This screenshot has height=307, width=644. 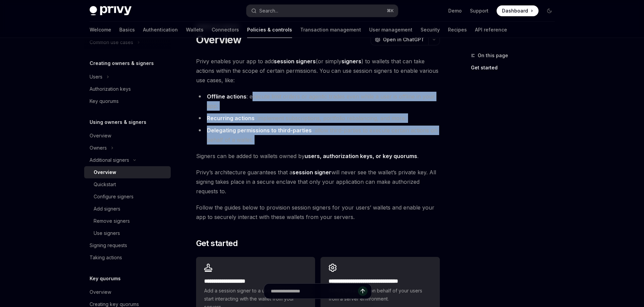 I want to click on button: Open in ChatGPT, so click(x=399, y=40).